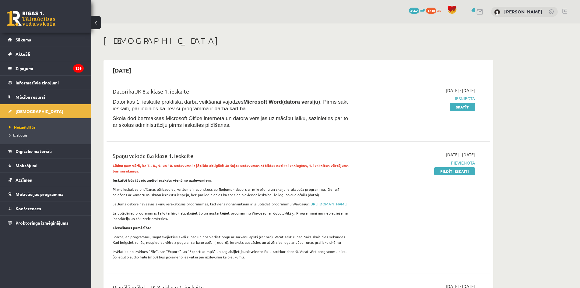 The width and height of the screenshot is (580, 288). I want to click on a: Proktoringa izmēģinājums, so click(46, 223).